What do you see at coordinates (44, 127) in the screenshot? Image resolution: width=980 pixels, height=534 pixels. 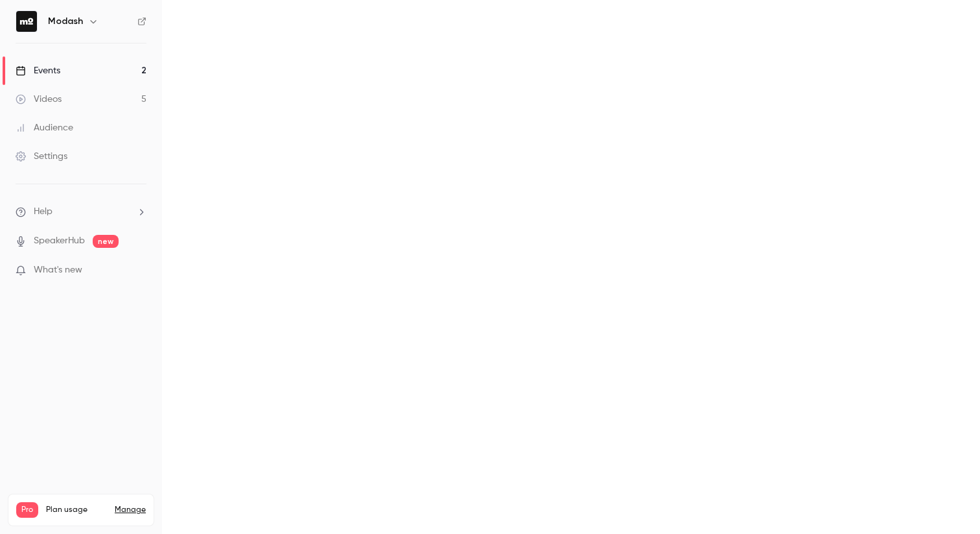 I see `div: Audience` at bounding box center [44, 127].